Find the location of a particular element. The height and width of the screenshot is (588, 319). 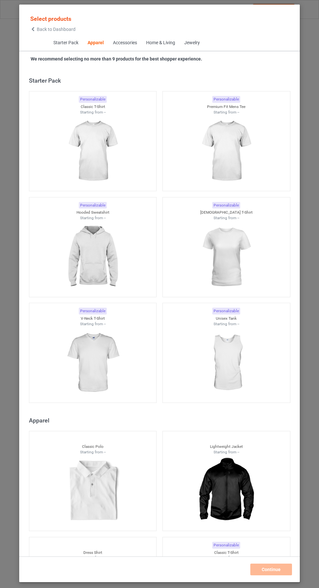

div: Lightweight Jacket is located at coordinates (226, 446).